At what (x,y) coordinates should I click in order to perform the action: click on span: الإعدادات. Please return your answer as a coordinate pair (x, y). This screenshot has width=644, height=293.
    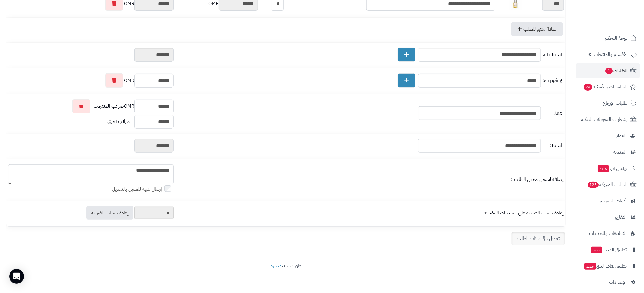
    Looking at the image, I should click on (618, 282).